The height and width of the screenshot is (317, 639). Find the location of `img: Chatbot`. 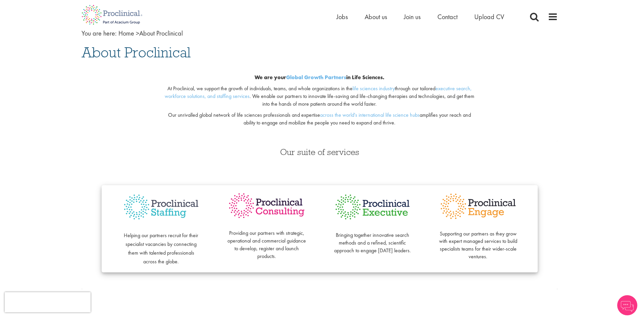

img: Chatbot is located at coordinates (627, 305).